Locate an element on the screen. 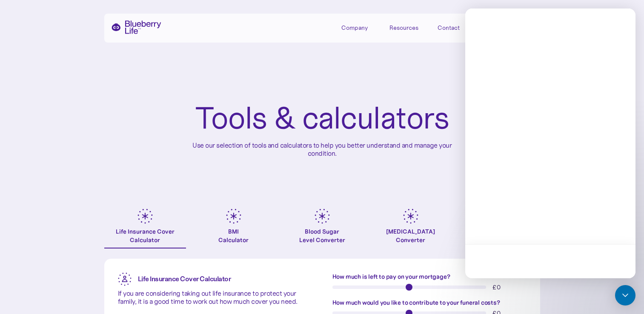 This screenshot has height=314, width=644. div: Open Intercom Messenger is located at coordinates (625, 295).